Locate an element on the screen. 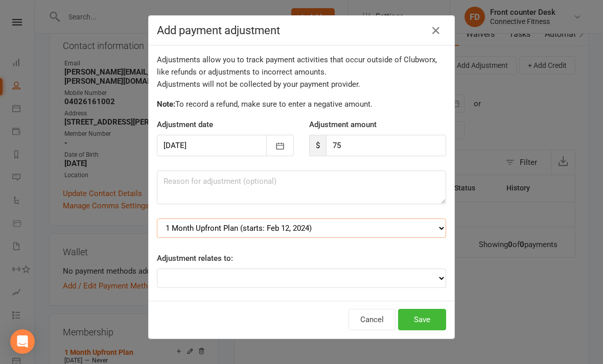  label: Adjustment amount is located at coordinates (343, 125).